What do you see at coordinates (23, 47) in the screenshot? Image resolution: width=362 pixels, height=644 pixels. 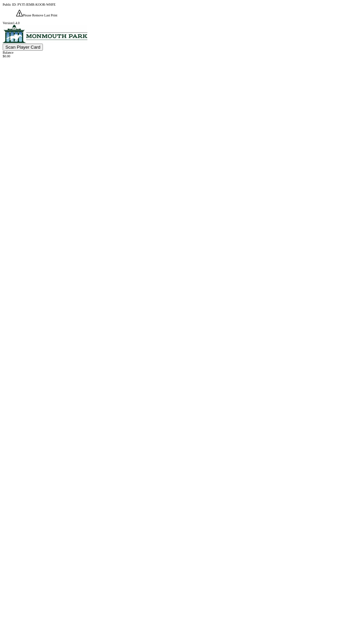 I see `button: Scan Player Card` at bounding box center [23, 47].